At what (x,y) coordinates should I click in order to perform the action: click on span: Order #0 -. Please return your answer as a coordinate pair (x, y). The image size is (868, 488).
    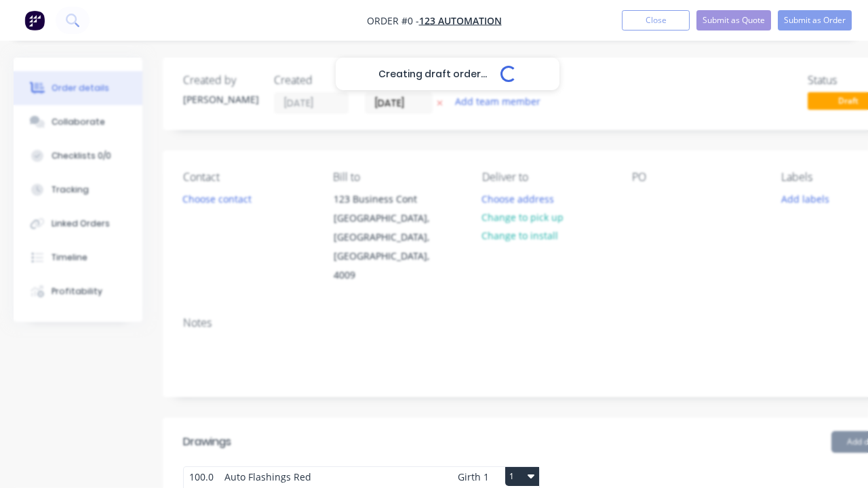
    Looking at the image, I should click on (393, 21).